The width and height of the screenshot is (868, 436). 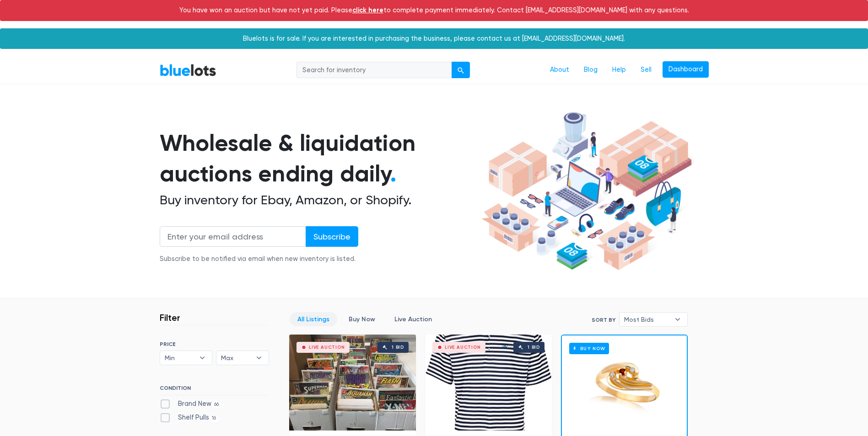 I want to click on input: Search for inventory, so click(x=374, y=70).